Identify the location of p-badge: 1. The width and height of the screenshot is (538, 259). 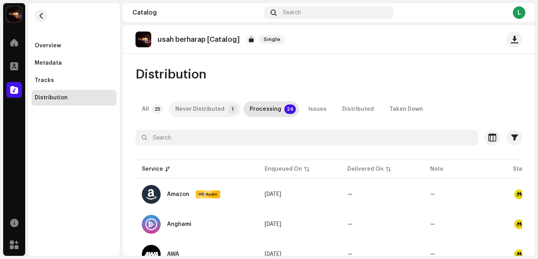
(232, 109).